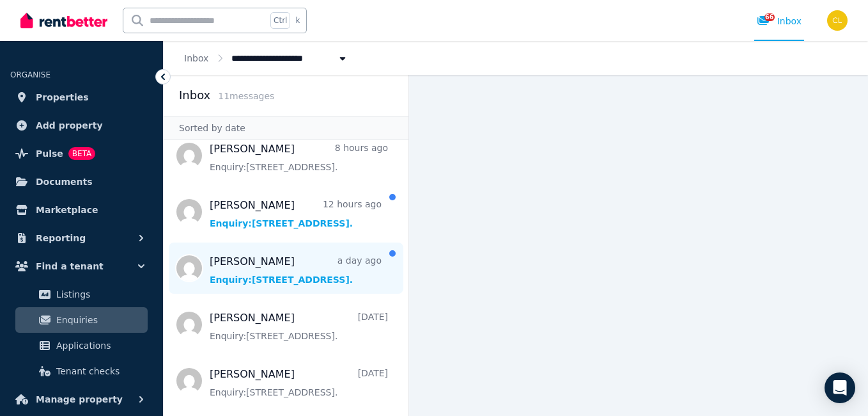 This screenshot has height=416, width=868. Describe the element at coordinates (81, 210) in the screenshot. I see `a: Marketplace` at that location.